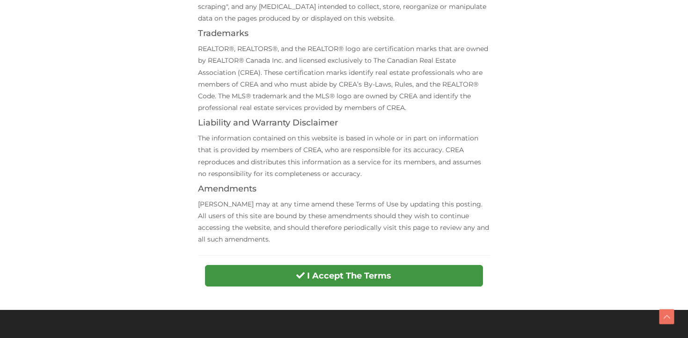 The image size is (688, 338). What do you see at coordinates (344, 156) in the screenshot?
I see `p: The information contained on this website is based in whole or in part on information that is pro...` at bounding box center [344, 156].